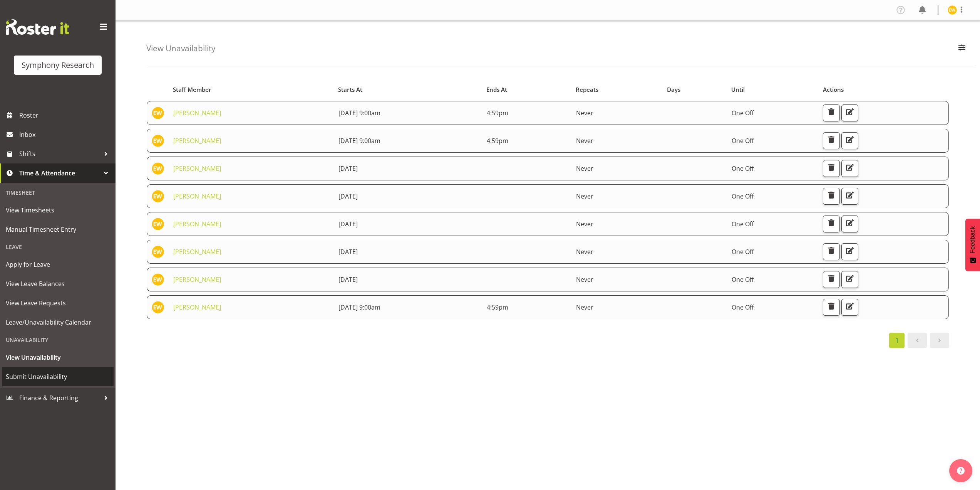  Describe the element at coordinates (58, 322) in the screenshot. I see `span: Leave/Unavailability Calendar` at that location.